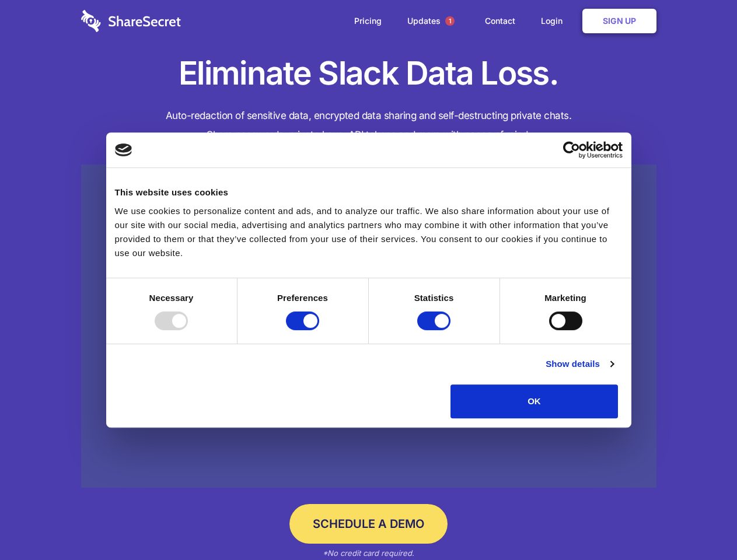 The width and height of the screenshot is (737, 560). I want to click on img: logo-wordmark-white-trans-d4663122ce5f474addd5e946df7df03e33cb6a1c49d2221995e7729f52c070b2.svg, so click(131, 21).